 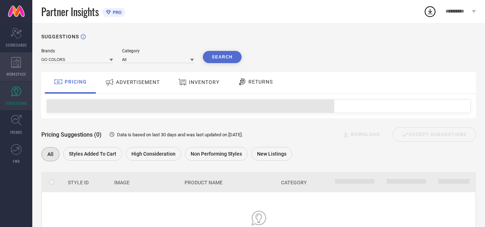 I want to click on span: SUGGESTIONS, so click(x=16, y=103).